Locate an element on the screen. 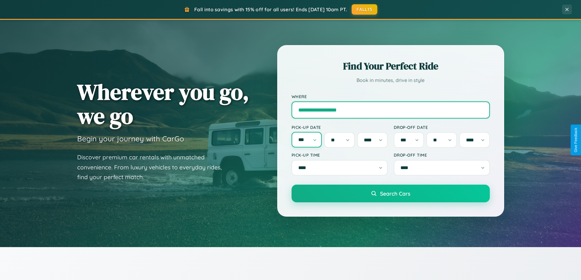 This screenshot has height=280, width=581. div: Give Feedback is located at coordinates (576, 140).